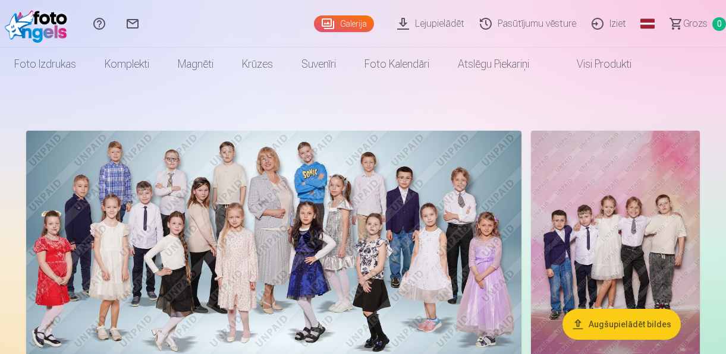 Image resolution: width=726 pixels, height=354 pixels. I want to click on img: /fa4, so click(39, 24).